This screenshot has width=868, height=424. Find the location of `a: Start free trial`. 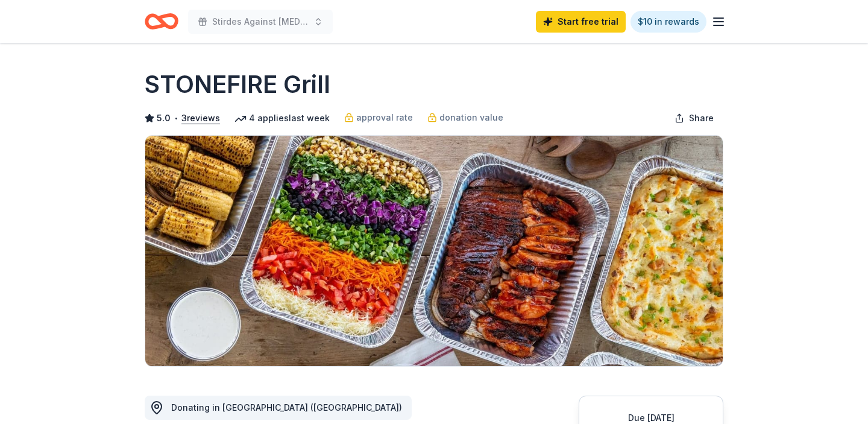

a: Start free trial is located at coordinates (580, 22).